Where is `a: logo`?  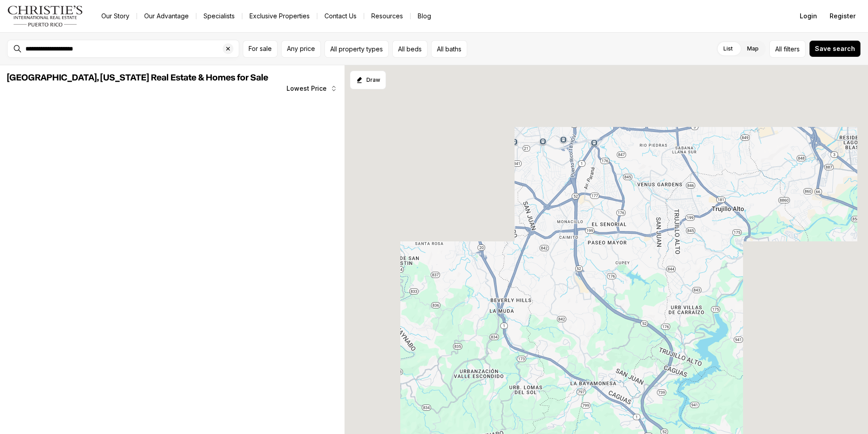
a: logo is located at coordinates (45, 16).